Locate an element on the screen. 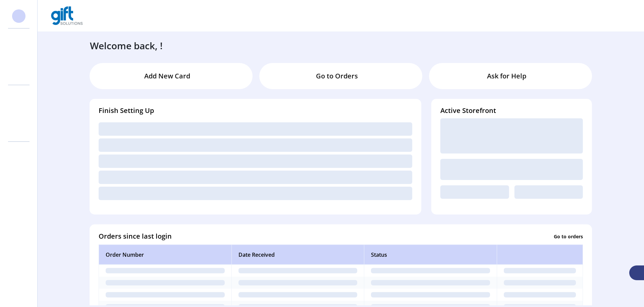 The image size is (644, 307). h4: Orders since last login is located at coordinates (135, 236).